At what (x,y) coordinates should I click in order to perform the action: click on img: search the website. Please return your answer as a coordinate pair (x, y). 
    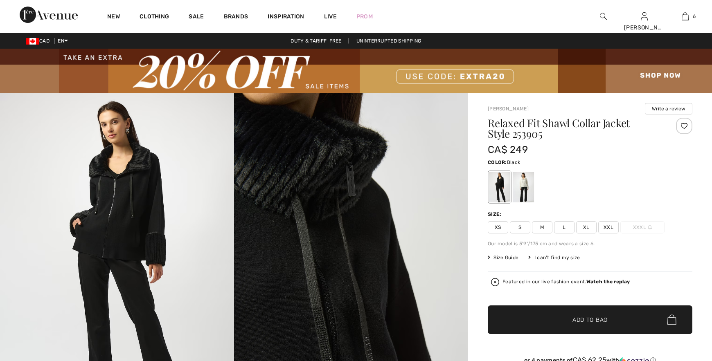
    Looking at the image, I should click on (603, 16).